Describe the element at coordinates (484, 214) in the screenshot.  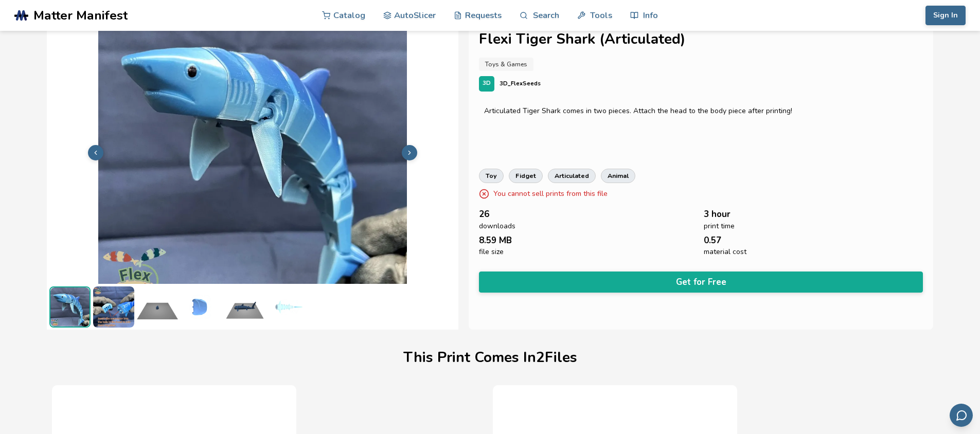
I see `span: 26` at that location.